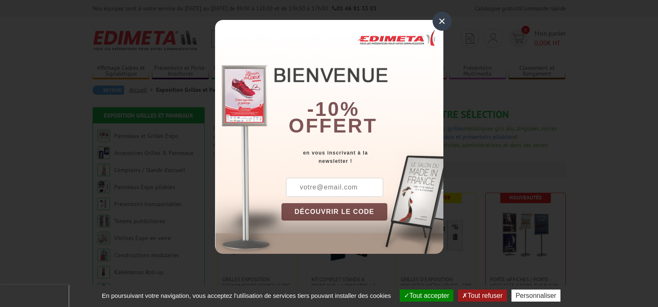 Image resolution: width=658 pixels, height=307 pixels. I want to click on button: Tout refuser, so click(482, 295).